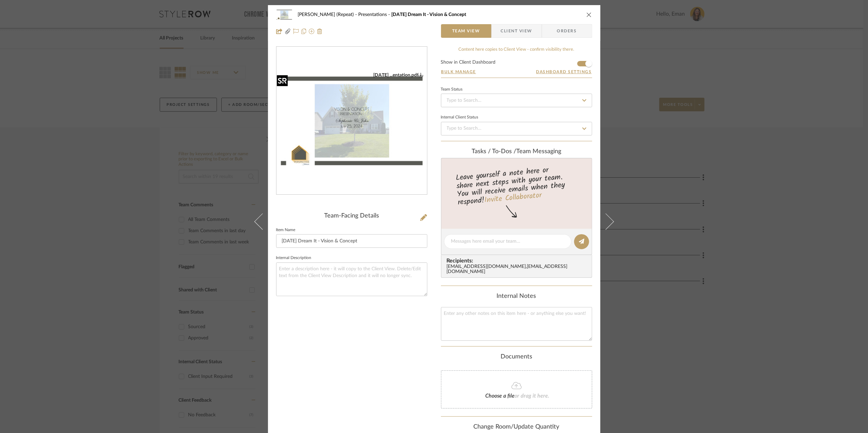  Describe the element at coordinates (319, 31) in the screenshot. I see `img: Remove from project` at that location.